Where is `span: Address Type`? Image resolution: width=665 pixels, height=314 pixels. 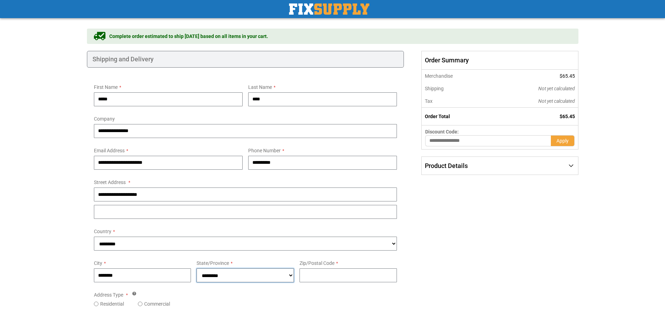 span: Address Type is located at coordinates (109, 295).